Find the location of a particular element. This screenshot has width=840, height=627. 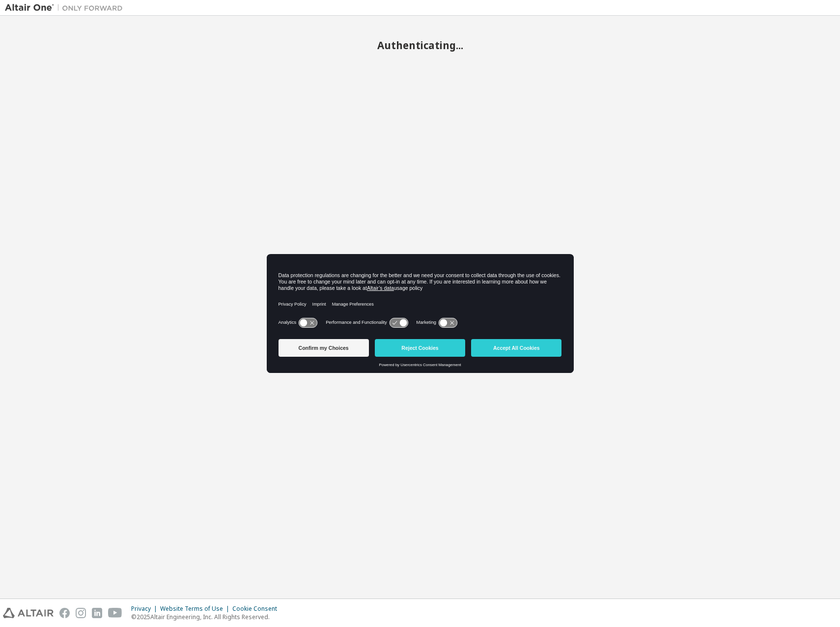

div: Privacy is located at coordinates (145, 609).